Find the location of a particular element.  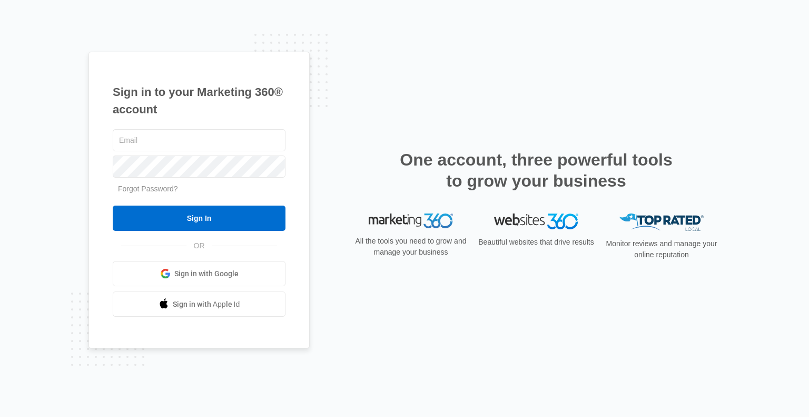

a: Forgot Password? is located at coordinates (148, 189).